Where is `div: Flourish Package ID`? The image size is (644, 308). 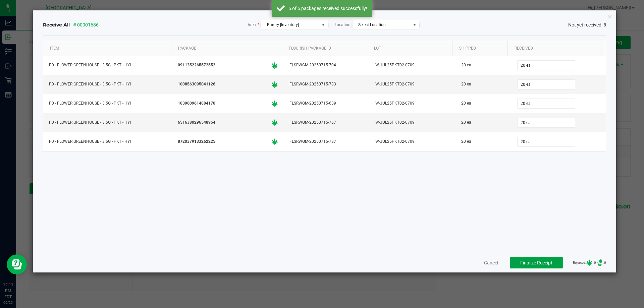
div: Flourish Package ID is located at coordinates (325, 49).